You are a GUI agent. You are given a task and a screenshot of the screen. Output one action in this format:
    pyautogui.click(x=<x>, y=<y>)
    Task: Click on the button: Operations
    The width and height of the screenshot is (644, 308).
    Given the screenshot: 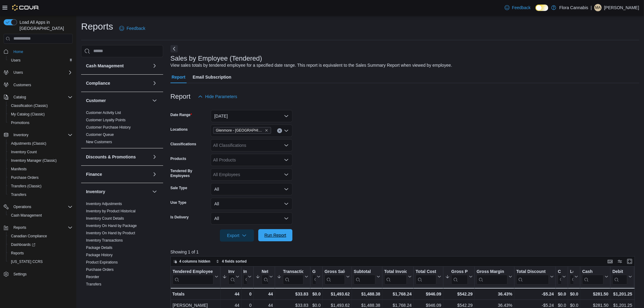 What is the action you would take?
    pyautogui.click(x=38, y=207)
    